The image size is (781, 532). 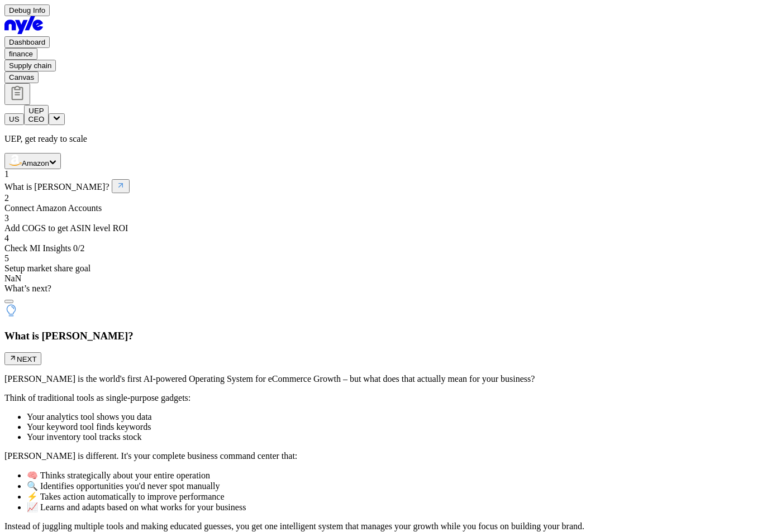 What do you see at coordinates (390, 199) in the screenshot?
I see `div: 2` at bounding box center [390, 199].